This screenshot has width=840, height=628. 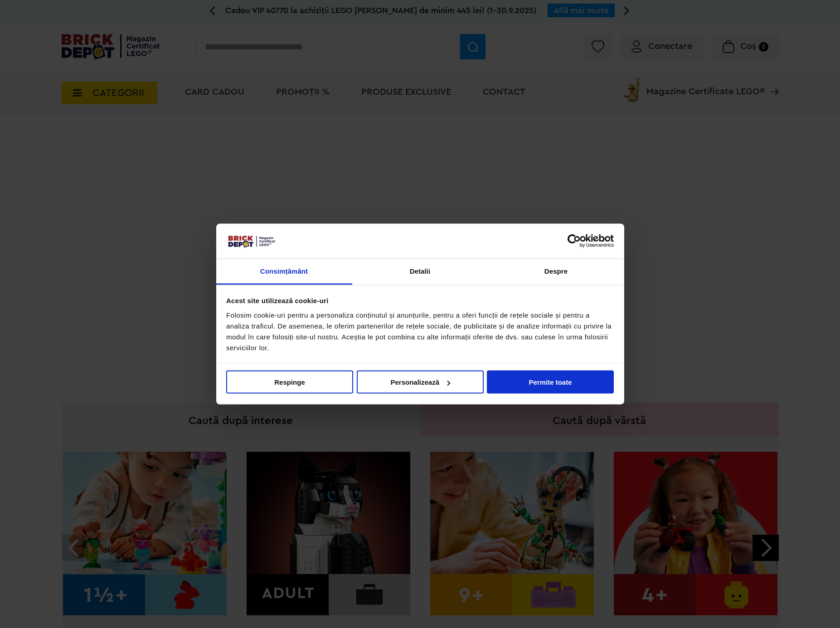 I want to click on button: Respinge, so click(x=290, y=382).